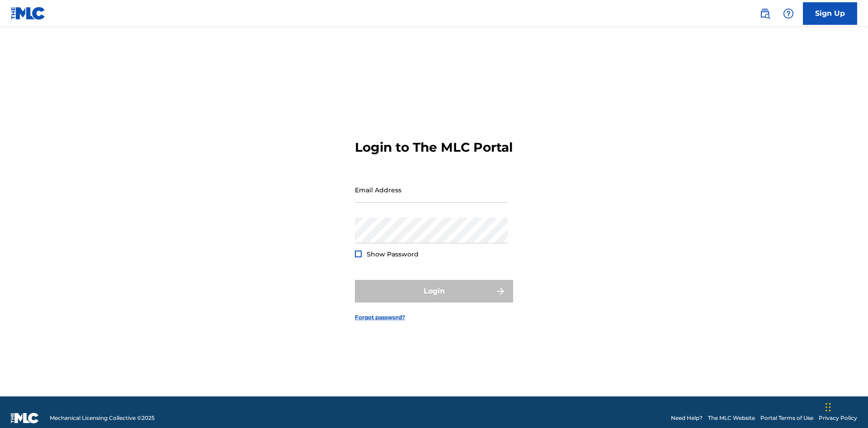  What do you see at coordinates (764, 14) in the screenshot?
I see `a: Public Search` at bounding box center [764, 14].